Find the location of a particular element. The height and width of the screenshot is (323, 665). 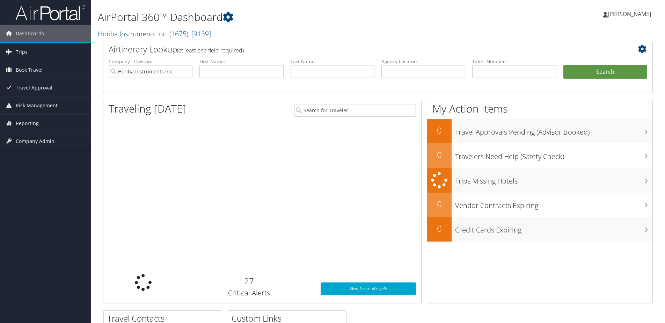

span: , [ 9139 ] is located at coordinates (199, 34).